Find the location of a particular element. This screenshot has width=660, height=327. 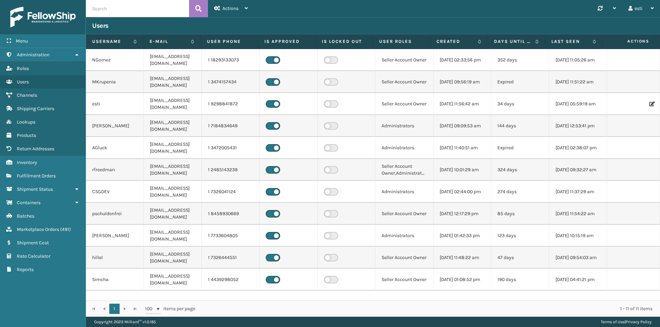

span: Menu is located at coordinates (22, 41).